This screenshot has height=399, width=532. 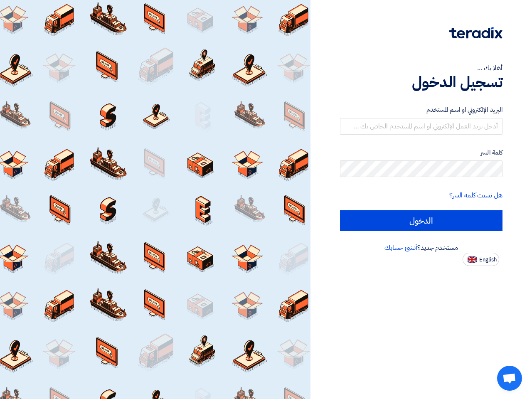 I want to click on label: البريد الإلكتروني او اسم المستخدم, so click(x=421, y=109).